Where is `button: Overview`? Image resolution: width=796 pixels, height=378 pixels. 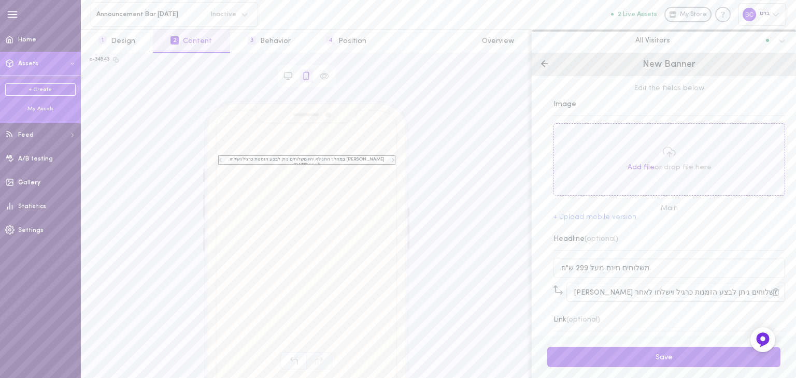
button: Overview is located at coordinates (498, 41).